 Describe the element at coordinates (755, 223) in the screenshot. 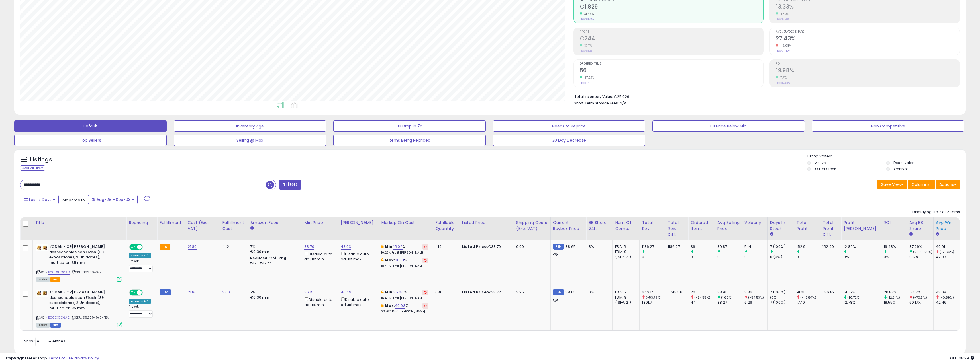

I see `div: Velocity` at that location.